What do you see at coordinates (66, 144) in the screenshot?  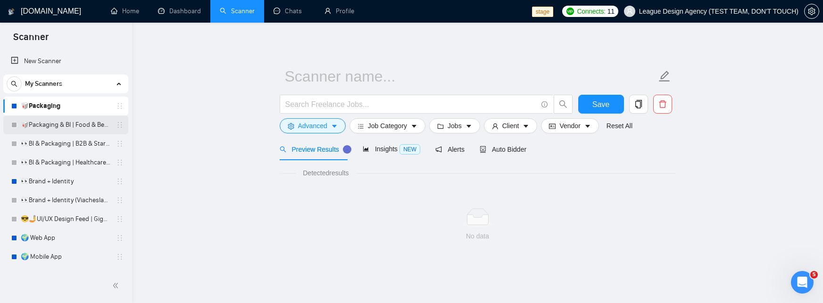 I see `a: 👀BI & Packaging | B2B & Startup` at bounding box center [66, 144].